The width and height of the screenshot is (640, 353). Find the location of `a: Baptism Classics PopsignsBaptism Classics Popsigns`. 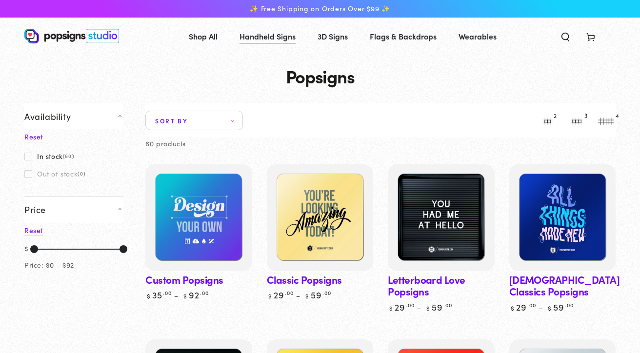

a: Baptism Classics PopsignsBaptism Classics Popsigns is located at coordinates (562, 218).